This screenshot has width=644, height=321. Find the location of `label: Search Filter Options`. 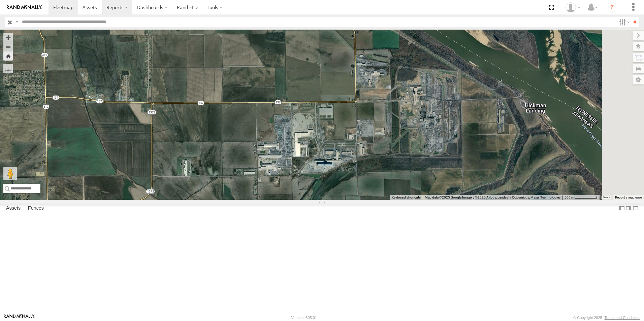

label: Search Filter Options is located at coordinates (624, 22).